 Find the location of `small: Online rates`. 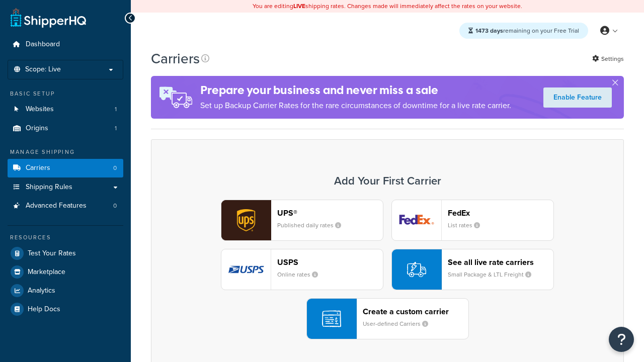

small: Online rates is located at coordinates (301, 275).